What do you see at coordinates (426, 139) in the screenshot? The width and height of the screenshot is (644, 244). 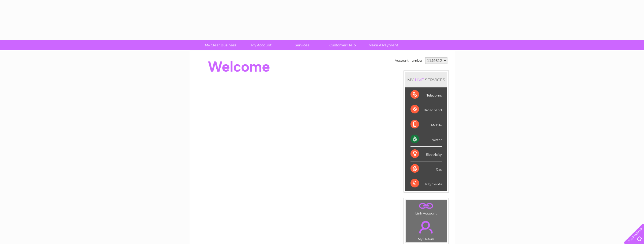 I see `div: Water` at bounding box center [426, 139].